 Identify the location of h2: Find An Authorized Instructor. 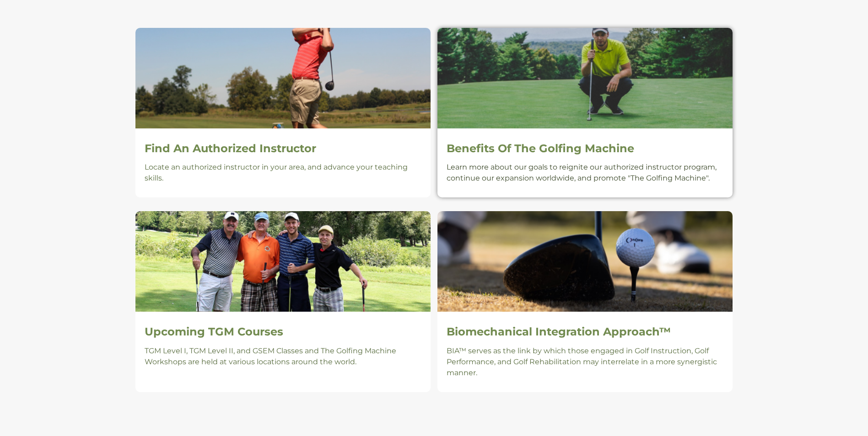
(283, 149).